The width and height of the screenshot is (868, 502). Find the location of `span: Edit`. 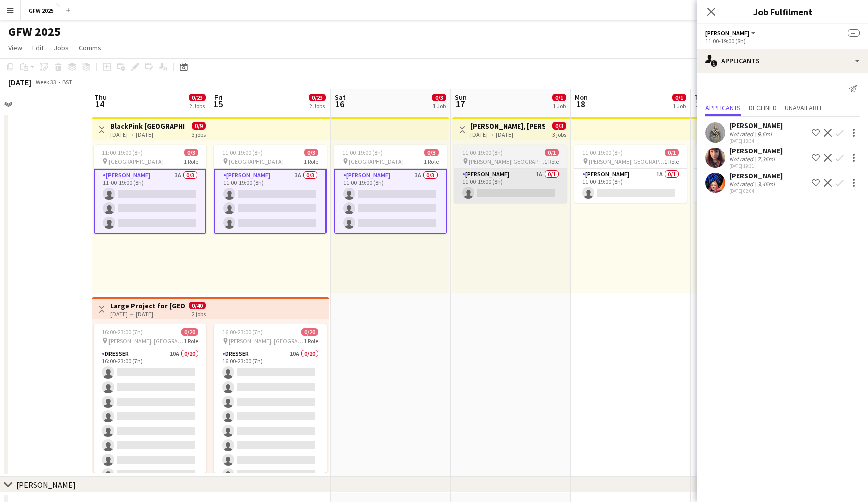

span: Edit is located at coordinates (38, 47).